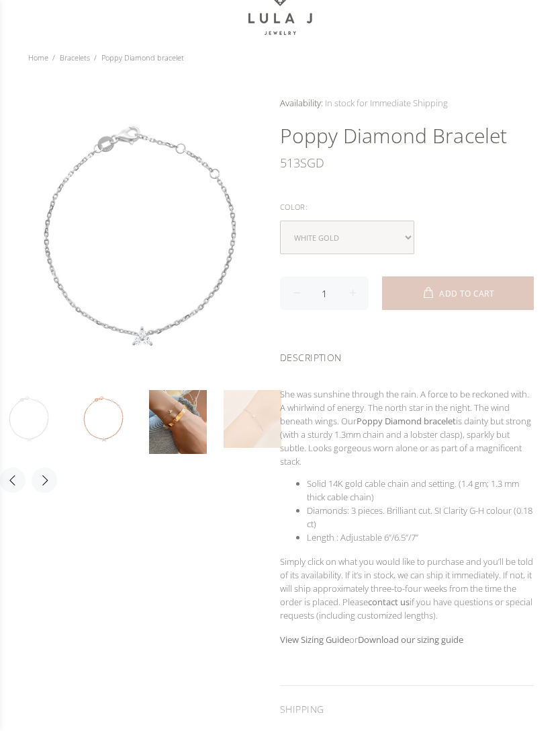  Describe the element at coordinates (408, 588) in the screenshot. I see `p: Simply click on what you would like to purchase and you’ll be told of its availability. If it’s i...` at that location.